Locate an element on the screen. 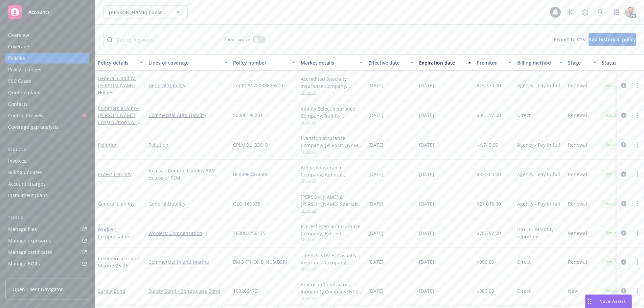 The width and height of the screenshot is (644, 308). span: $27,675.00 is located at coordinates (489, 204).